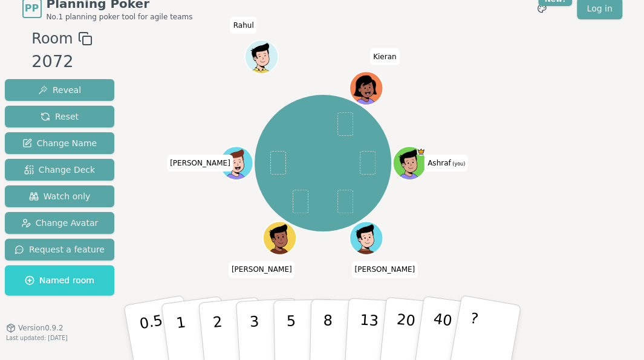 Image resolution: width=644 pixels, height=360 pixels. What do you see at coordinates (59, 90) in the screenshot?
I see `button: Reveal` at bounding box center [59, 90].